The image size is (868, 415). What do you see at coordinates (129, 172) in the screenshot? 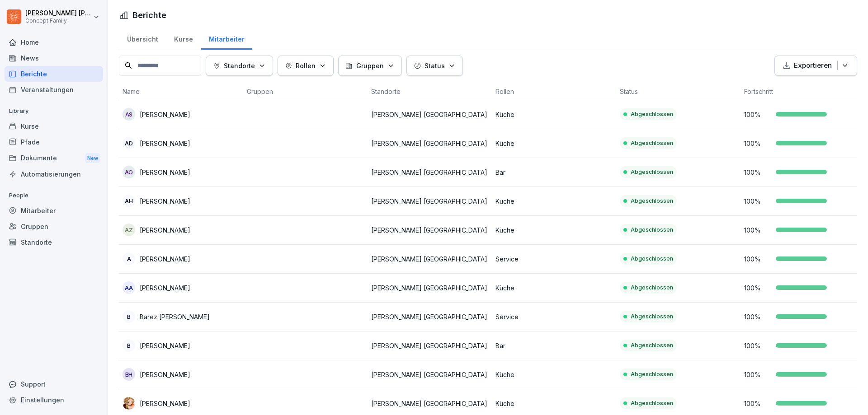
I see `div: AO` at bounding box center [129, 172].